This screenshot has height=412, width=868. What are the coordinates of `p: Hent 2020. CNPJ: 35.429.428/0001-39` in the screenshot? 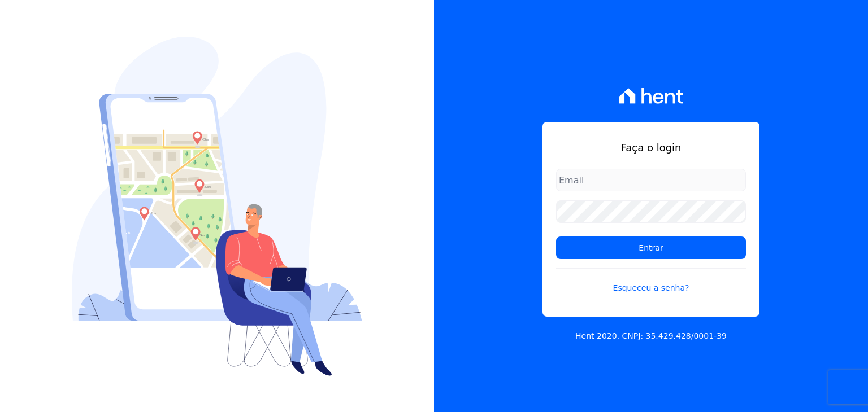 It's located at (651, 336).